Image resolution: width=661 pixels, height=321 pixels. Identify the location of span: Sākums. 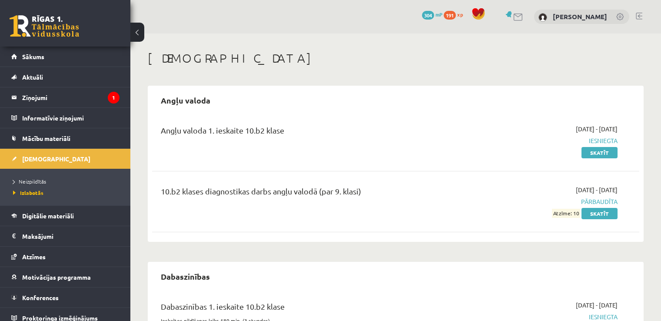
(33, 57).